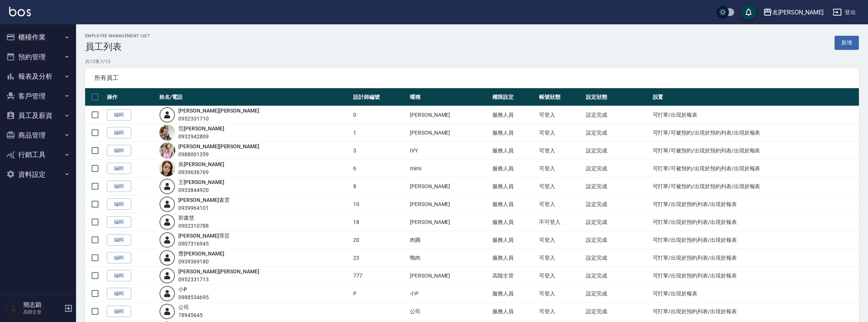 This screenshot has width=868, height=322. What do you see at coordinates (186, 218) in the screenshot?
I see `a: 郭書慧` at bounding box center [186, 218].